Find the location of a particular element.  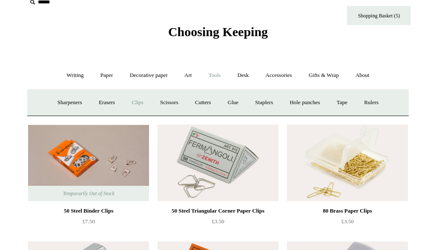

a: Shopping Basket (5) is located at coordinates (379, 15).